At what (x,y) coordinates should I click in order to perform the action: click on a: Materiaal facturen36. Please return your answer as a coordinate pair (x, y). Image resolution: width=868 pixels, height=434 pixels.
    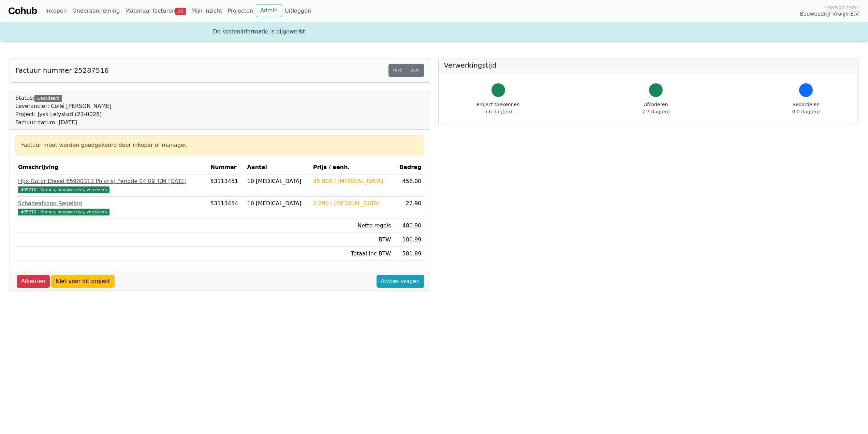
    Looking at the image, I should click on (155, 11).